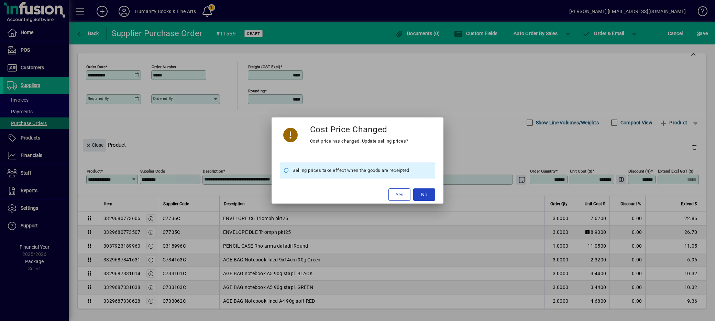  What do you see at coordinates (359, 141) in the screenshot?
I see `div: Cost price has changed. Update selling prices?` at bounding box center [359, 141].